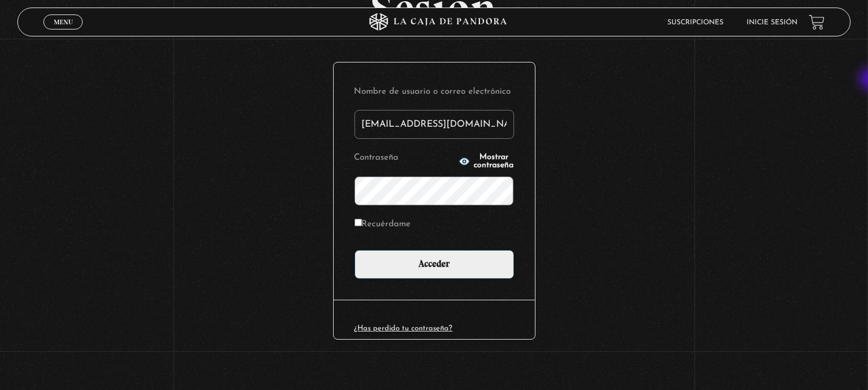  Describe the element at coordinates (63, 22) in the screenshot. I see `span: Menu` at that location.